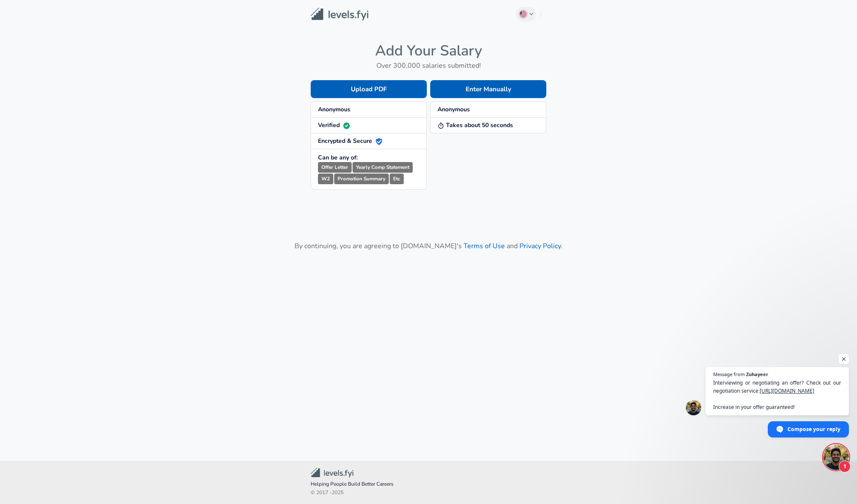 The height and width of the screenshot is (504, 857). I want to click on button: Enter Manually, so click(488, 89).